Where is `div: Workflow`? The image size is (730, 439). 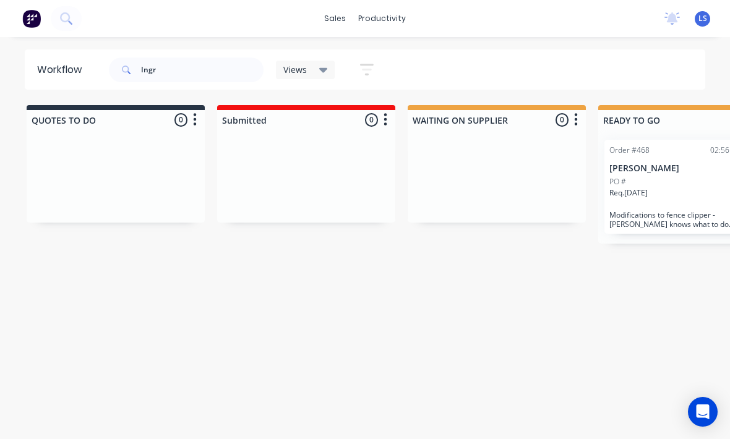
div: Workflow is located at coordinates (62, 70).